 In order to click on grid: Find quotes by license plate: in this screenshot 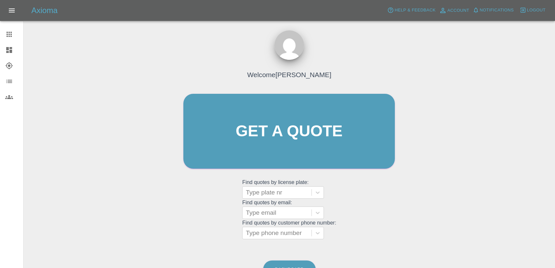, I will do `click(289, 189)`.